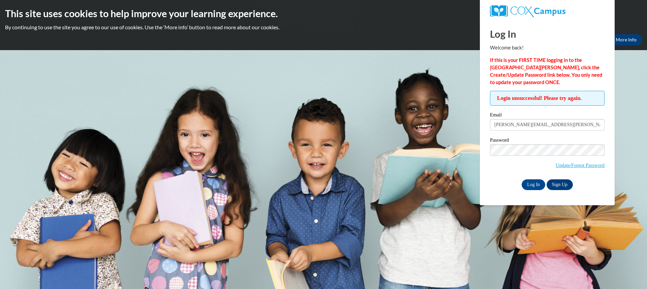 Image resolution: width=647 pixels, height=289 pixels. I want to click on p: Welcome back!, so click(547, 48).